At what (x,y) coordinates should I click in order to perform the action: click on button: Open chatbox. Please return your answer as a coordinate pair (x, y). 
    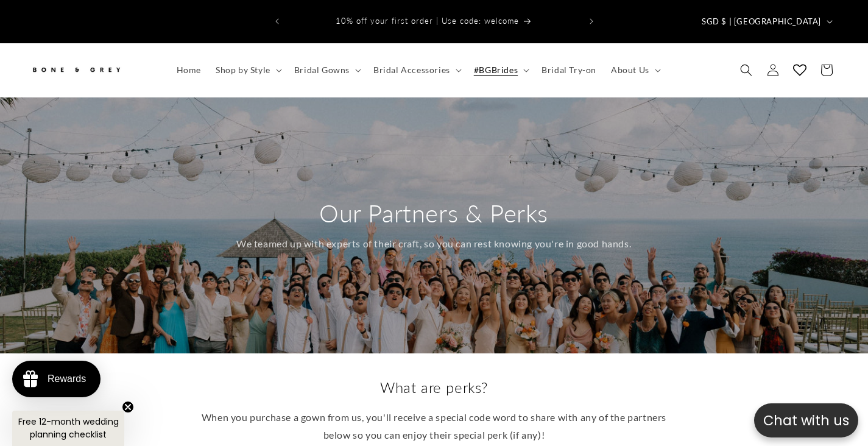
    Looking at the image, I should click on (806, 421).